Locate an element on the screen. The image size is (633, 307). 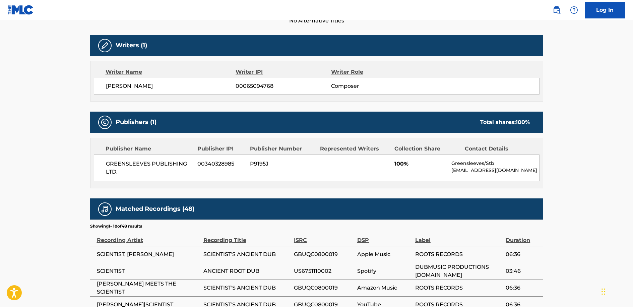
h5: Publishers (1) is located at coordinates (136, 122).